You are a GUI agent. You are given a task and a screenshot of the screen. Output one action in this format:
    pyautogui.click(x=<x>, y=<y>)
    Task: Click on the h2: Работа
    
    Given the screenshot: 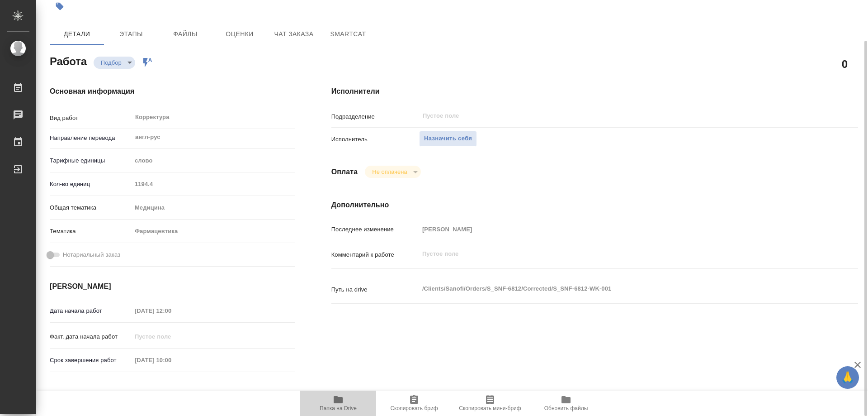 What is the action you would take?
    pyautogui.click(x=68, y=61)
    